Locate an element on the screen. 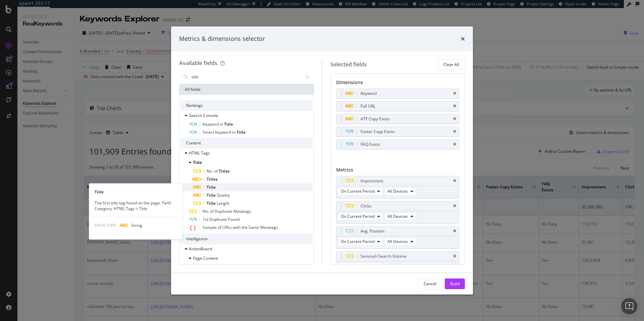  div: Dimensions is located at coordinates (398, 84).